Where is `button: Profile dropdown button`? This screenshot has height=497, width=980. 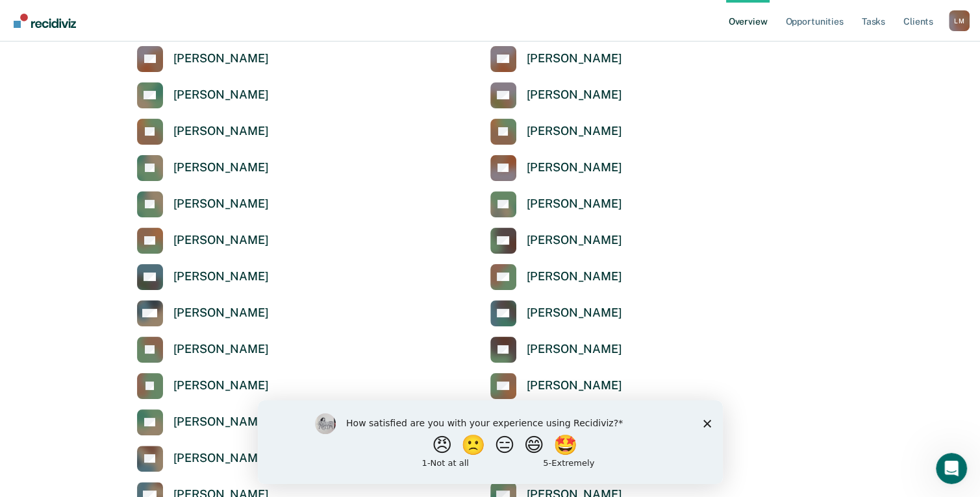
button: Profile dropdown button is located at coordinates (959, 21).